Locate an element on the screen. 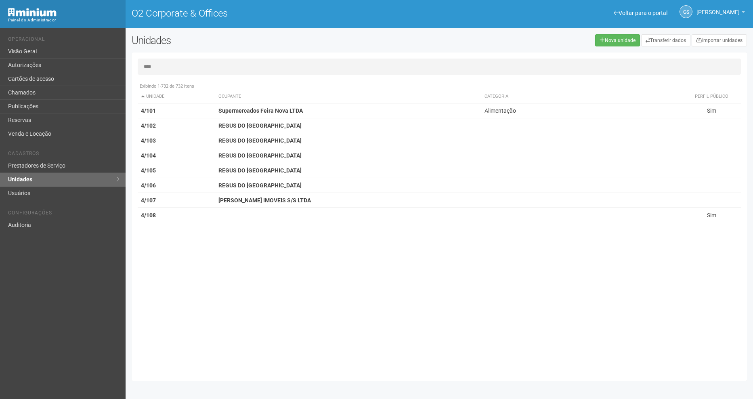 The height and width of the screenshot is (399, 753). h2: Unidades is located at coordinates (256, 40).